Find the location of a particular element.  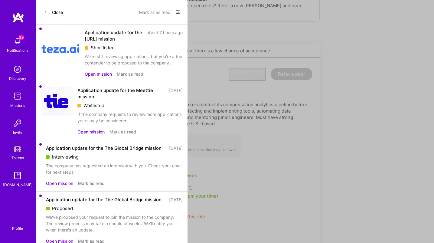

div: about 7 hours ago is located at coordinates (164, 36).